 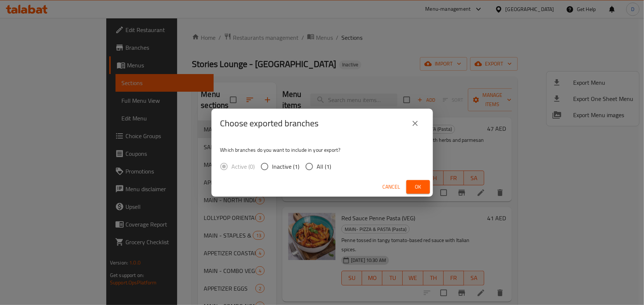 What do you see at coordinates (392, 187) in the screenshot?
I see `button: Cancel` at bounding box center [392, 187].